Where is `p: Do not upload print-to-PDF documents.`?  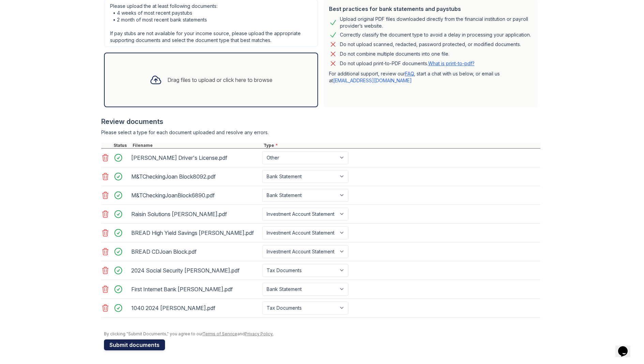
p: Do not upload print-to-PDF documents. is located at coordinates (407, 63).